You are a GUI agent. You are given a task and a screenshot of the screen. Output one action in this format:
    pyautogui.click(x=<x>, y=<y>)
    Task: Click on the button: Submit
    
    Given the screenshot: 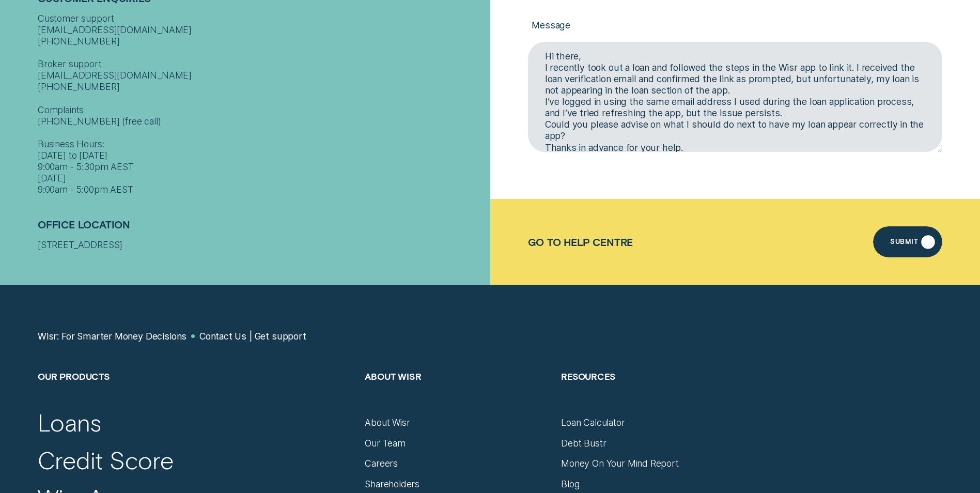 What is the action you would take?
    pyautogui.click(x=908, y=242)
    